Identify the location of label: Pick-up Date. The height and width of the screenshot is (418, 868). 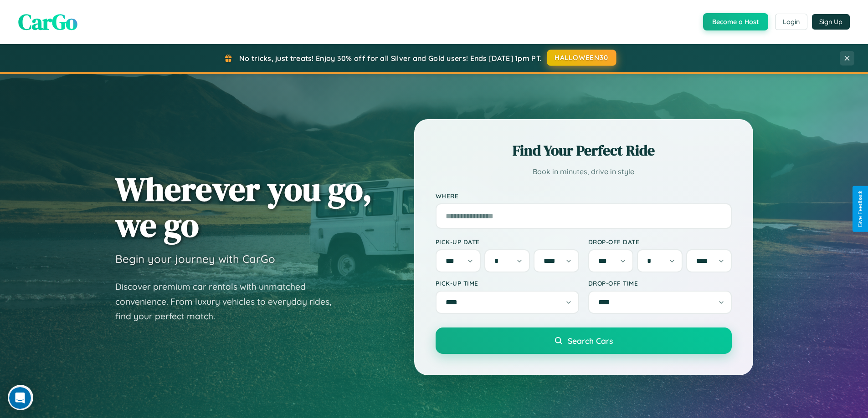
(507, 242).